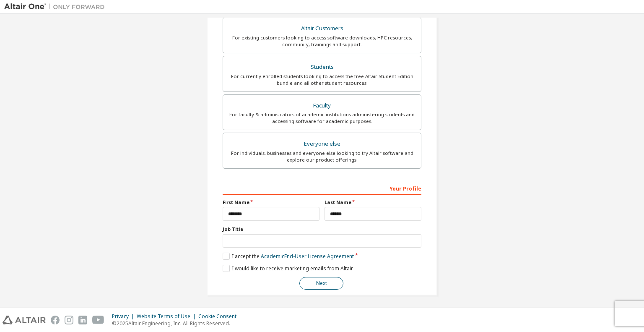 Image resolution: width=644 pixels, height=332 pixels. Describe the element at coordinates (322, 144) in the screenshot. I see `div: Everyone else` at that location.